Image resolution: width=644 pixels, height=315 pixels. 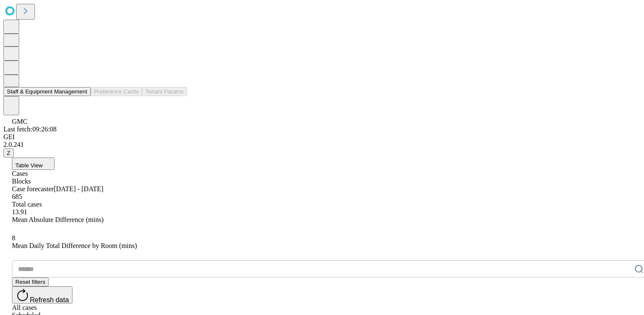 I want to click on button: Preference Cards, so click(x=116, y=91).